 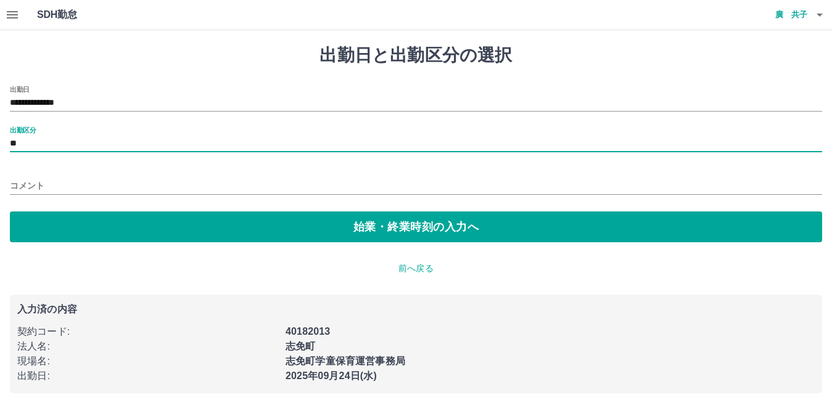 I want to click on p: 現場名 :, so click(x=147, y=361).